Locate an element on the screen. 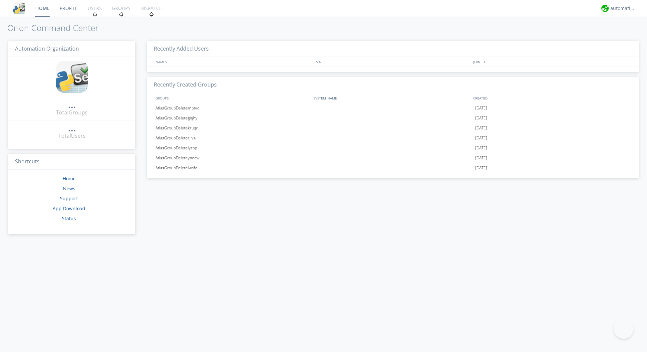 The width and height of the screenshot is (647, 352). a: Support is located at coordinates (69, 198).